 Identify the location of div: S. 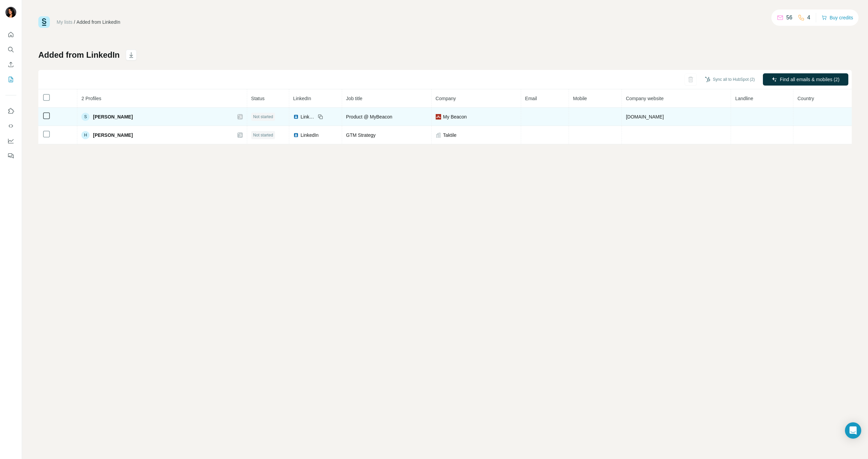
(85, 117).